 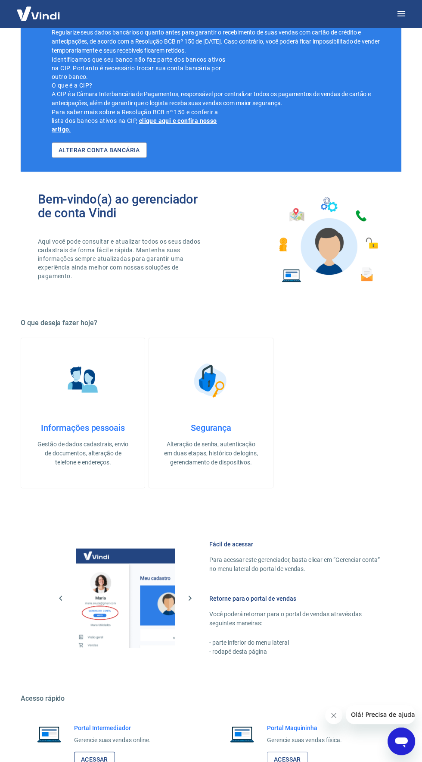 What do you see at coordinates (218, 41) in the screenshot?
I see `p: Regularize seus dados bancários o quanto antes para garantir o recebimento de suas vendas com car...` at bounding box center [218, 41].